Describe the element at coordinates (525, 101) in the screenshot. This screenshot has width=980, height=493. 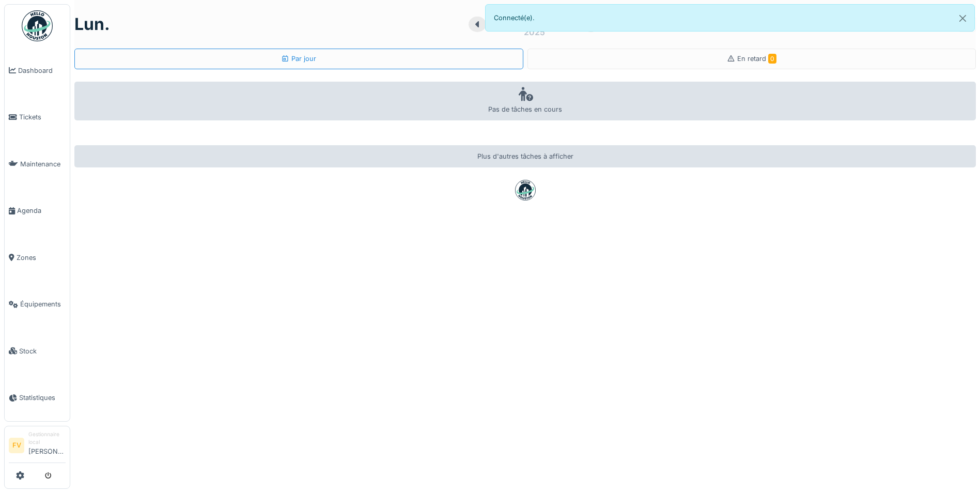
I see `div: Pas de tâches en cours` at that location.